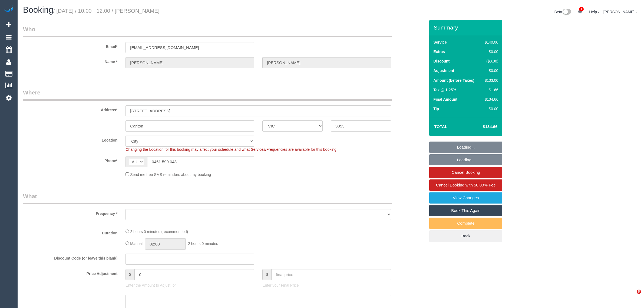 This screenshot has height=308, width=644. I want to click on span: Manual, so click(136, 244).